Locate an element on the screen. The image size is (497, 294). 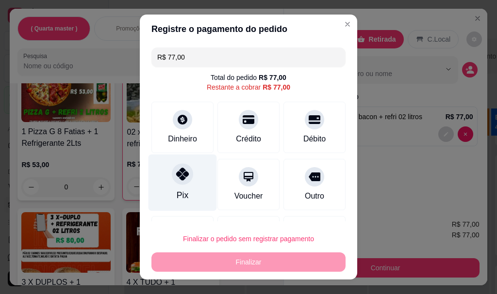
div: Restante a cobrar is located at coordinates (248, 87).